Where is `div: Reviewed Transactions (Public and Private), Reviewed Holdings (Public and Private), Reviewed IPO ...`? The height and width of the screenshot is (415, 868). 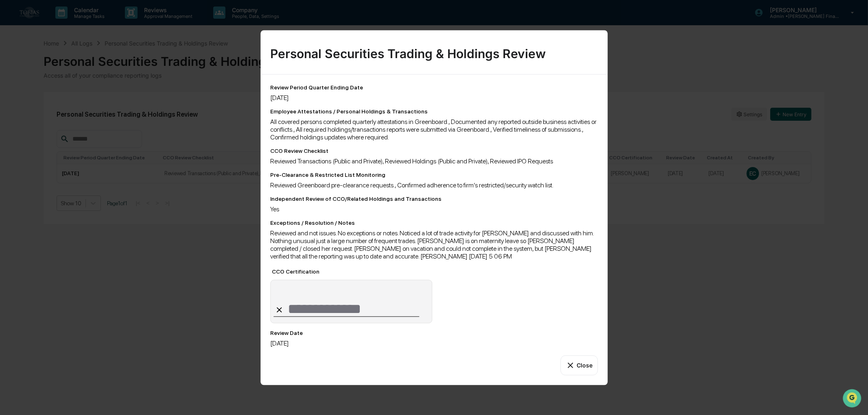
div: Reviewed Transactions (Public and Private), Reviewed Holdings (Public and Private), Reviewed IPO ... is located at coordinates (434, 161).